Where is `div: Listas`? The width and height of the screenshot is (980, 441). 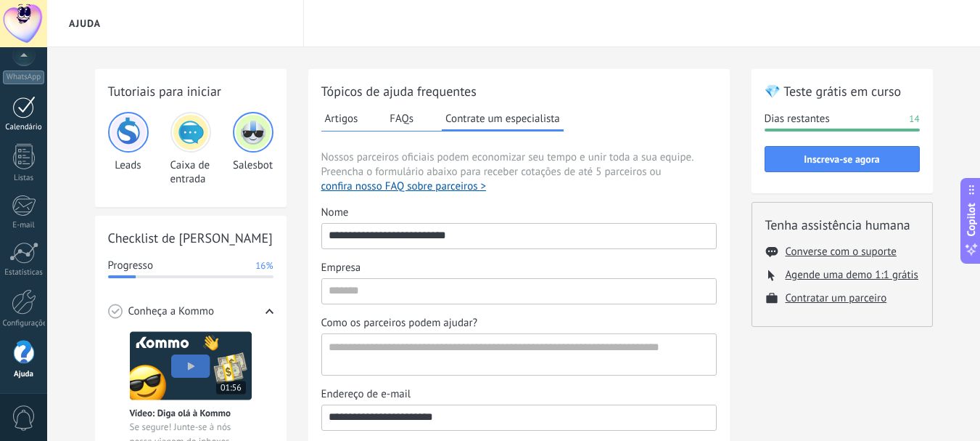
div: Listas is located at coordinates (24, 178).